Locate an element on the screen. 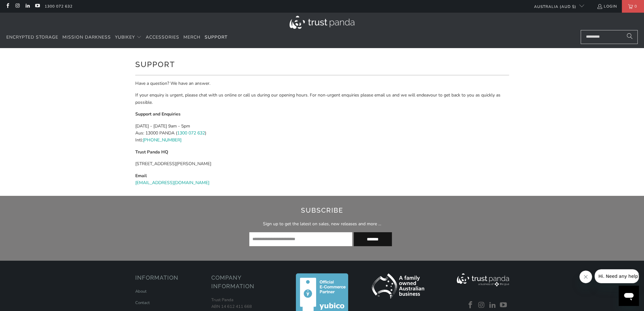  p: If your enquiry is urgent, please chat with us online or call us during our opening hours. For no... is located at coordinates (322, 99).